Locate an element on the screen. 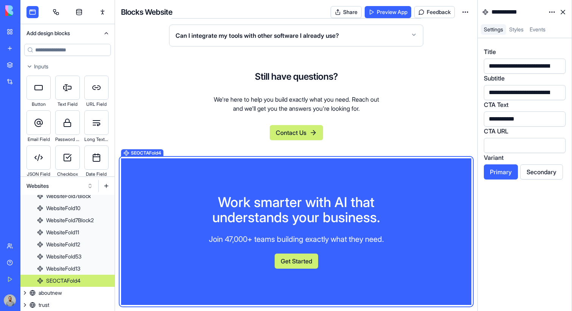 The image size is (572, 311). img: image_123650291_bsq8ao.jpg is located at coordinates (10, 301).